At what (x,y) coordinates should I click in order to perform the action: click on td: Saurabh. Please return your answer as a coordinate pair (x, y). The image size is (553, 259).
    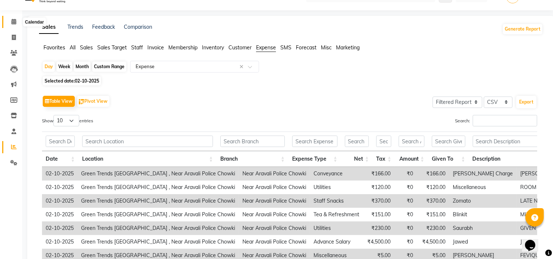
    Looking at the image, I should click on (483, 228).